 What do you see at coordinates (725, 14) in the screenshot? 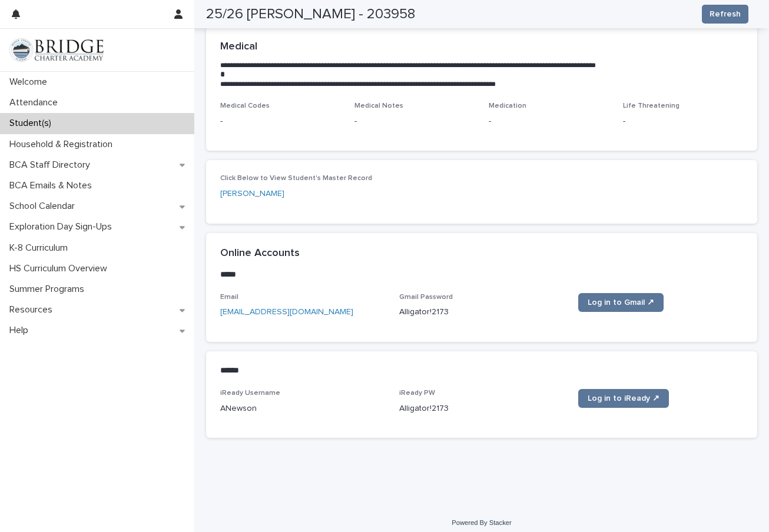
I see `button: Refresh` at bounding box center [725, 14].